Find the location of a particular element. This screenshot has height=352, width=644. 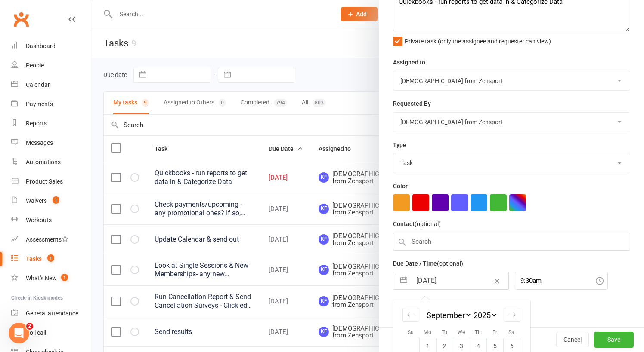

small: Th is located at coordinates (477, 332).